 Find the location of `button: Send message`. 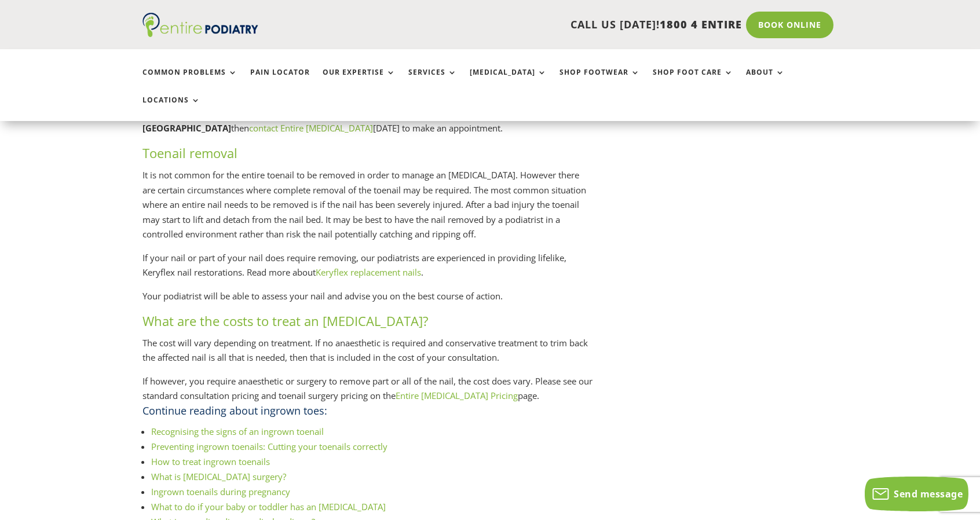

button: Send message is located at coordinates (916, 494).